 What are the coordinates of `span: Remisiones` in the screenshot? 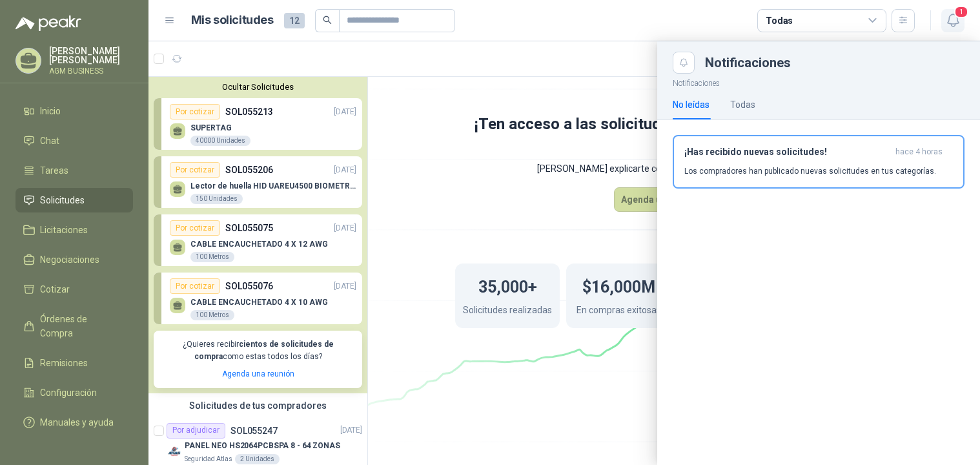 It's located at (64, 363).